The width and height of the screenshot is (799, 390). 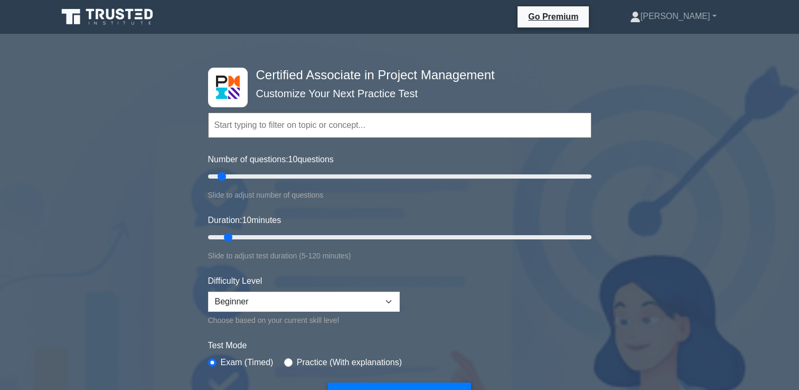 What do you see at coordinates (244, 220) in the screenshot?
I see `label: Duration: minutes` at bounding box center [244, 220].